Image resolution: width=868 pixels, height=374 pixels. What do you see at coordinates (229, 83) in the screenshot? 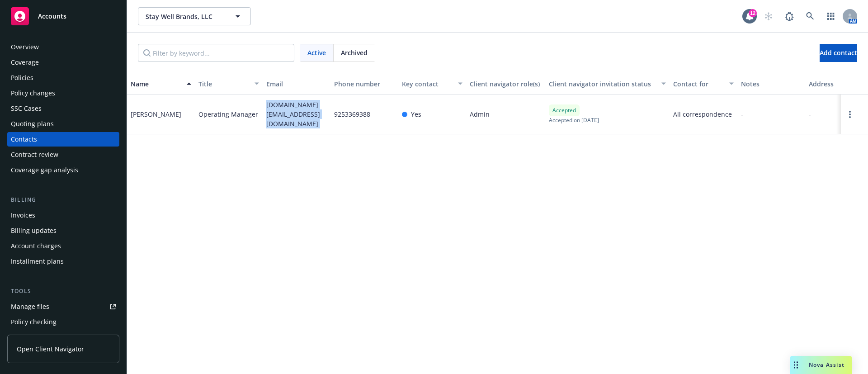
I see `button: Title` at bounding box center [229, 83].